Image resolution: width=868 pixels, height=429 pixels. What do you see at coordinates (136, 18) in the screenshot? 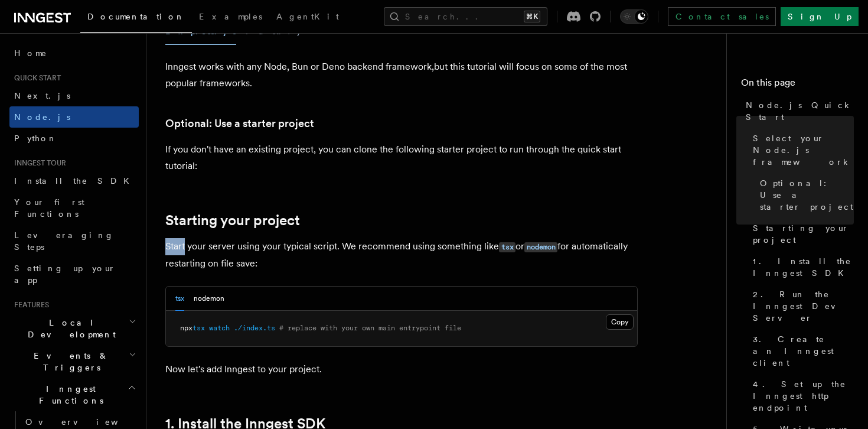
I see `a: Documentation` at bounding box center [136, 18].